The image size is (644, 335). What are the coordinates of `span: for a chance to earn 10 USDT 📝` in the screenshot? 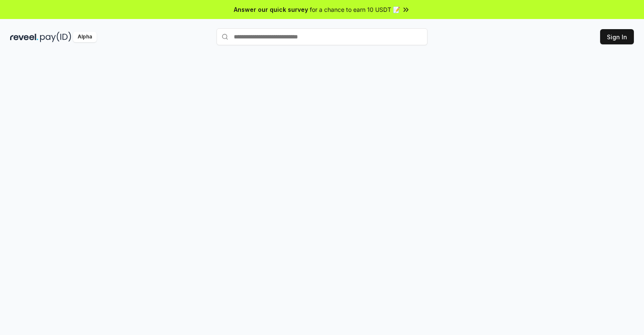 It's located at (355, 9).